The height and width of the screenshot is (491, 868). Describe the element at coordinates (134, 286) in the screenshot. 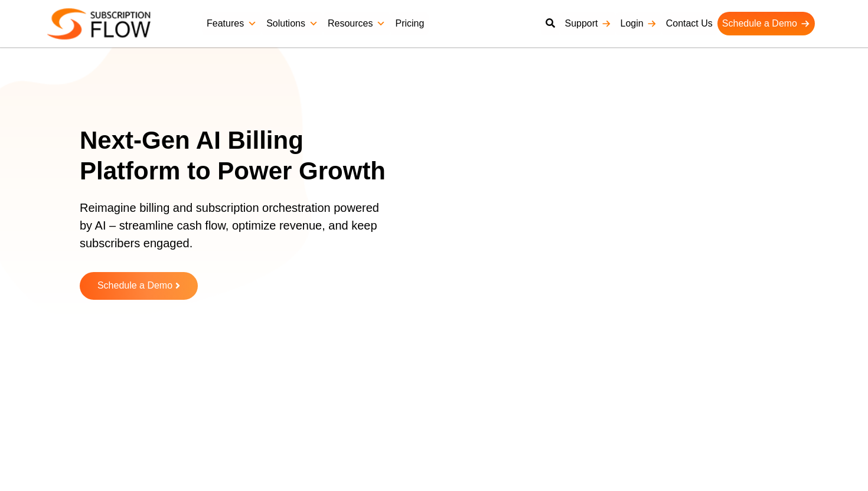

I see `span: Schedule a Demo` at that location.